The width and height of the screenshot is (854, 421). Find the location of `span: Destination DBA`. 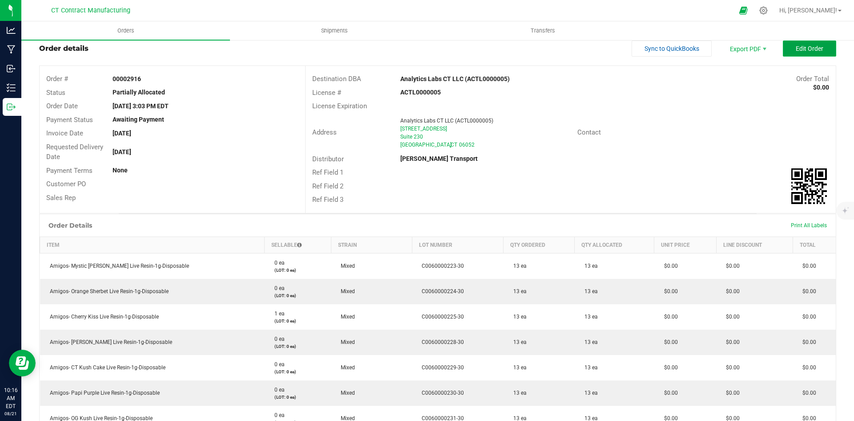

span: Destination DBA is located at coordinates (337, 79).